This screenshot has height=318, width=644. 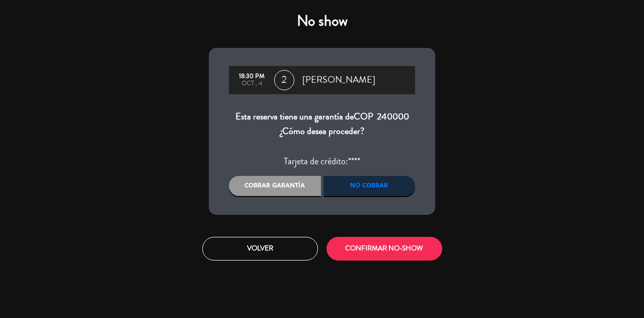 I want to click on span: 240000, so click(x=393, y=116).